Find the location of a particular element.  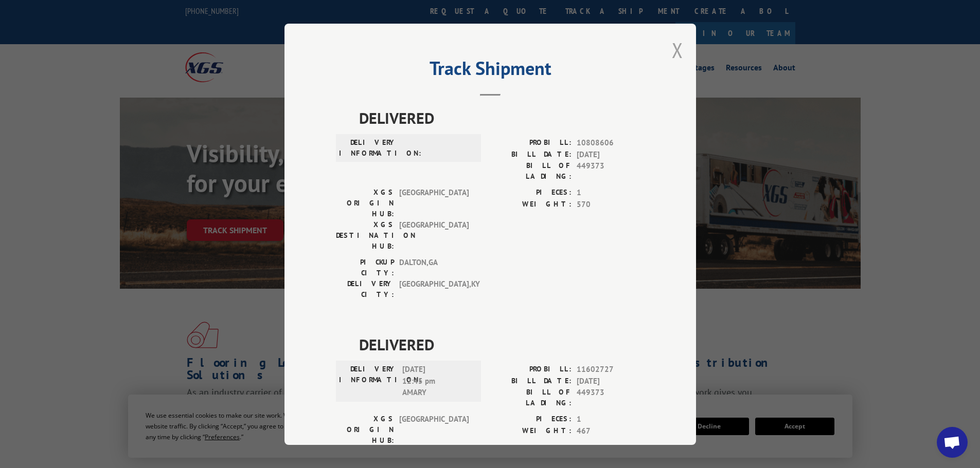

h2: Track Shipment is located at coordinates (490, 71).